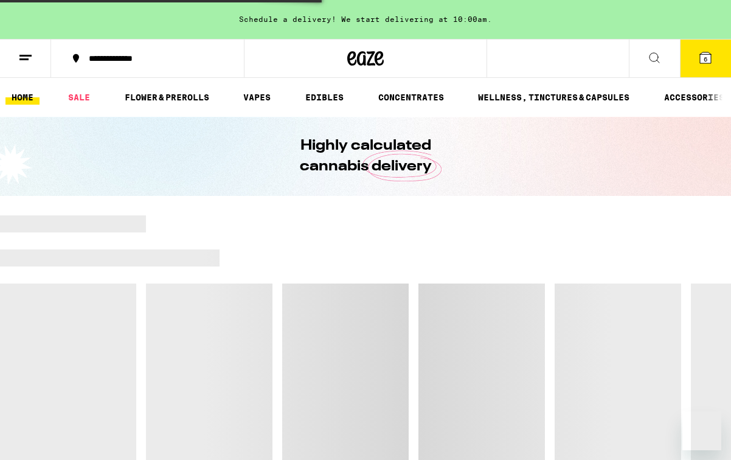 Image resolution: width=731 pixels, height=460 pixels. I want to click on a: WELLNESS, TINCTURES & CAPSULES, so click(554, 97).